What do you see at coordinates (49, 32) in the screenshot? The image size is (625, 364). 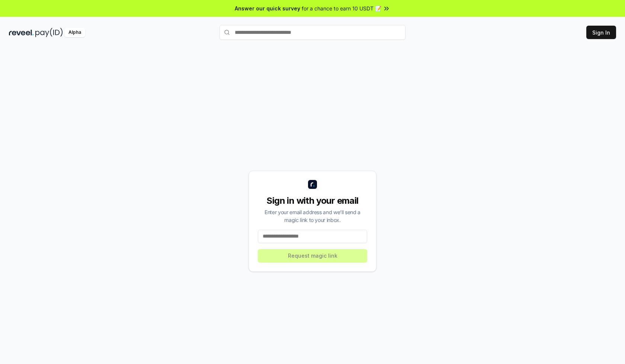 I see `img: pay_id` at bounding box center [49, 32].